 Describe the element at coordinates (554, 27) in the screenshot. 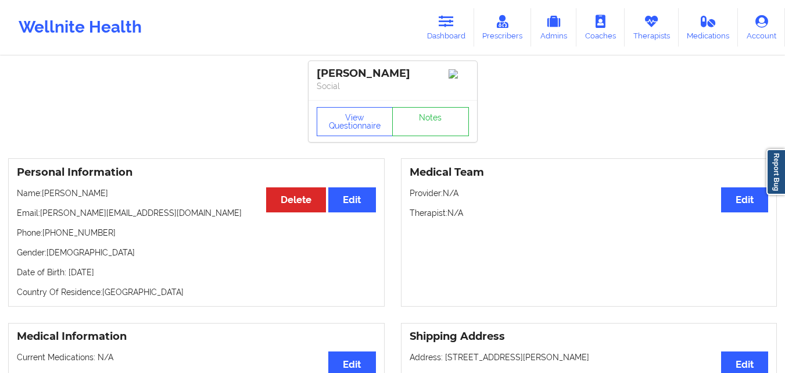

I see `a: Admins` at that location.